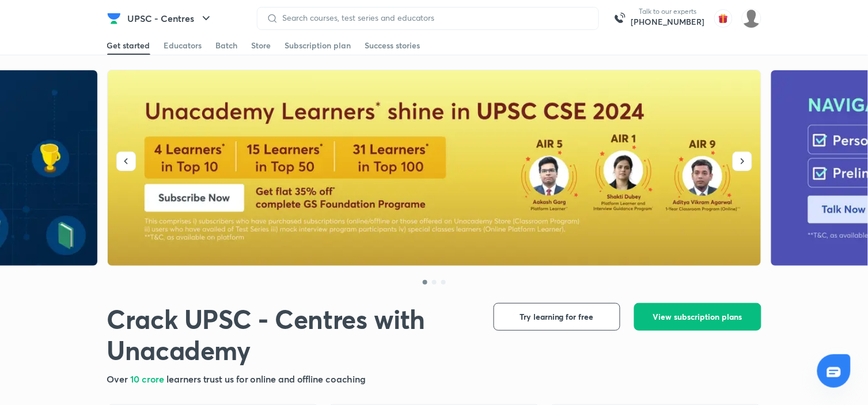 The width and height of the screenshot is (868, 405). What do you see at coordinates (751, 18) in the screenshot?
I see `img: Abhijeet Srivastav` at bounding box center [751, 18].